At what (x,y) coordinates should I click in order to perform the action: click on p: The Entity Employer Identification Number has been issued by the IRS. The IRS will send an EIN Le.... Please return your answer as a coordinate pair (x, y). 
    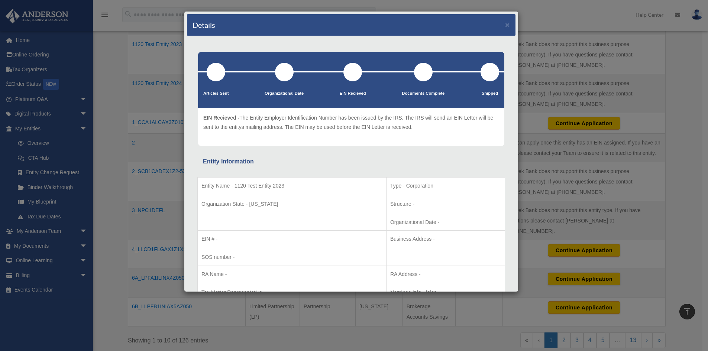
    Looking at the image, I should click on (351, 122).